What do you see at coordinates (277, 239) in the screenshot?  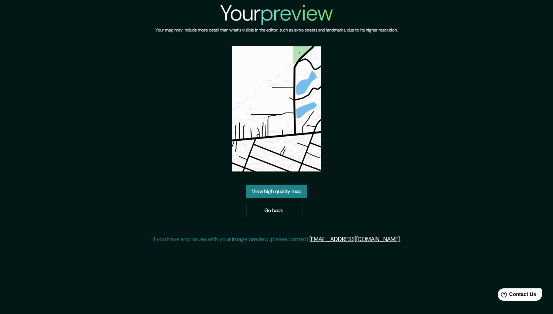 I see `p: If you have any issues with your image preview, please contact .` at bounding box center [277, 239].